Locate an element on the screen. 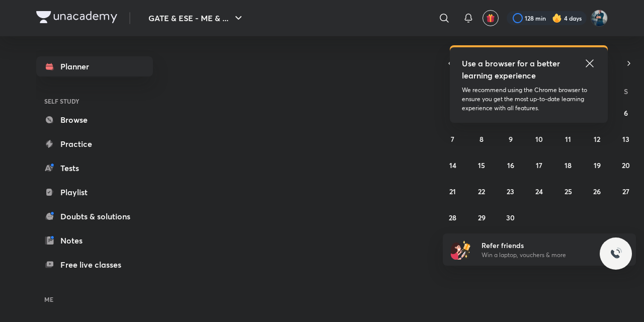 The height and width of the screenshot is (322, 644). abbr: September 9, 2025 is located at coordinates (511, 139).